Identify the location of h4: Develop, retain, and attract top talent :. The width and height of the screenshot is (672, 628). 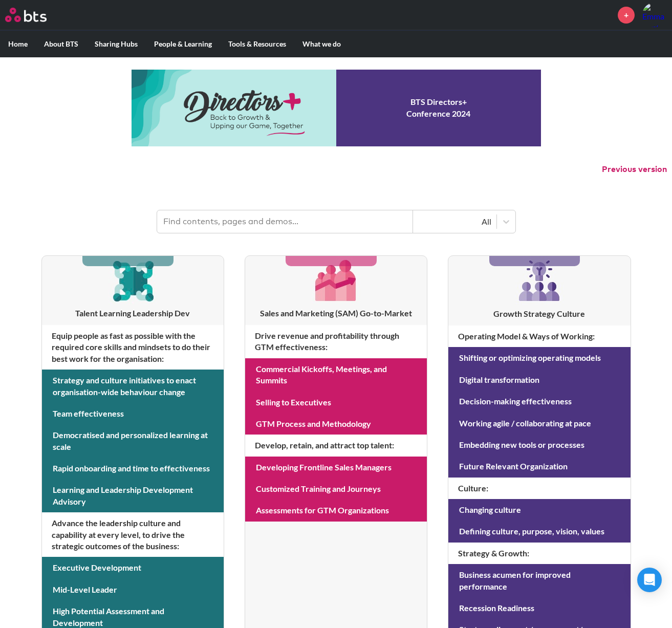
(336, 446).